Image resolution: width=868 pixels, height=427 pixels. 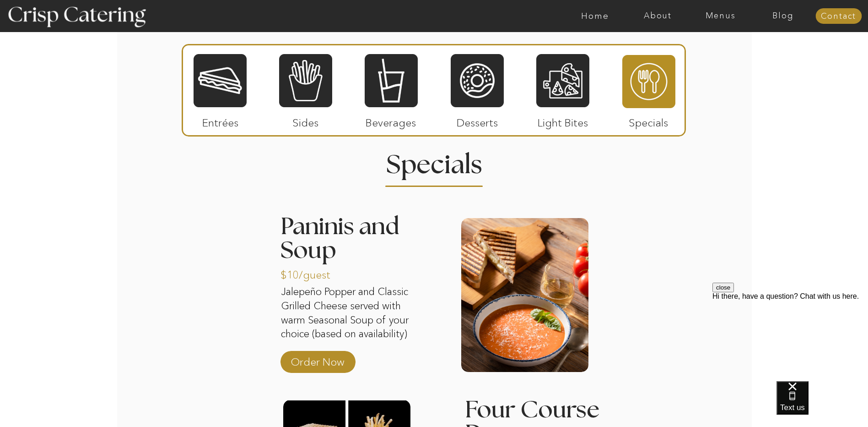 What do you see at coordinates (839, 16) in the screenshot?
I see `nav: Contact` at bounding box center [839, 16].